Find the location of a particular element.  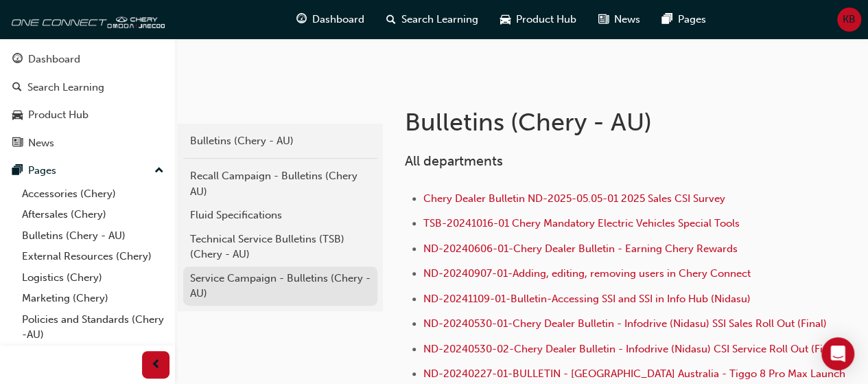

a: car-iconProduct Hub is located at coordinates (538, 19).